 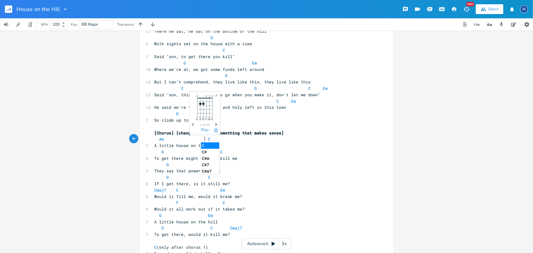 What do you see at coordinates (204, 44) in the screenshot?
I see `span: With sights set on the house with a view` at bounding box center [204, 44].